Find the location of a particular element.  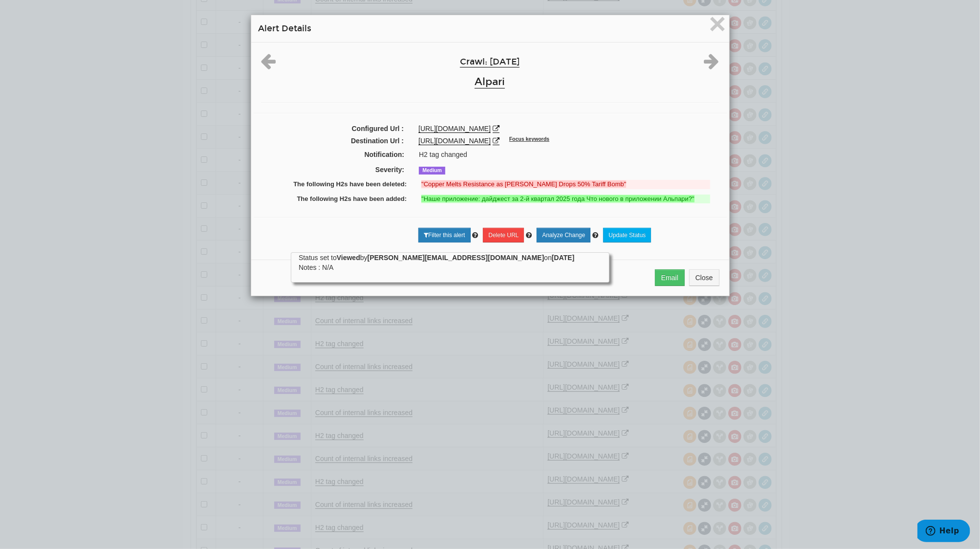

div: H2 tag changed is located at coordinates (568, 154).